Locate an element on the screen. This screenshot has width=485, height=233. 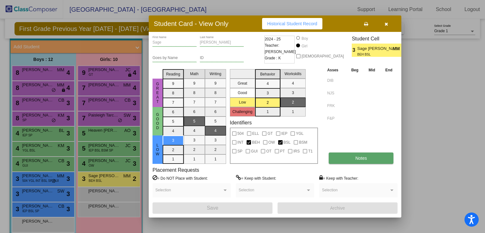
span: SP is located at coordinates (240, 151).